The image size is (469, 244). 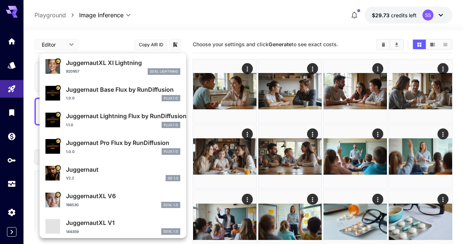 What do you see at coordinates (113, 199) in the screenshot?
I see `div: Certified Model – Vetted for best performance and includes a commercial license.JuggernautXL V619...` at bounding box center [113, 199].